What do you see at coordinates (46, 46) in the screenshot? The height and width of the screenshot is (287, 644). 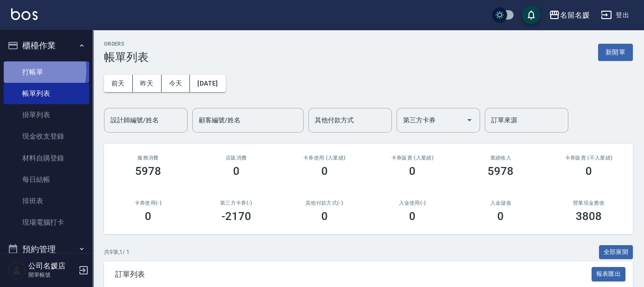 I see `button: 櫃檯作業` at bounding box center [46, 46].